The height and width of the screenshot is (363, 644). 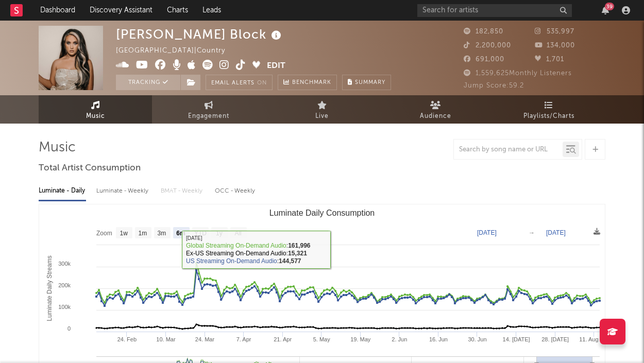 I want to click on span: 134,000, so click(x=555, y=45).